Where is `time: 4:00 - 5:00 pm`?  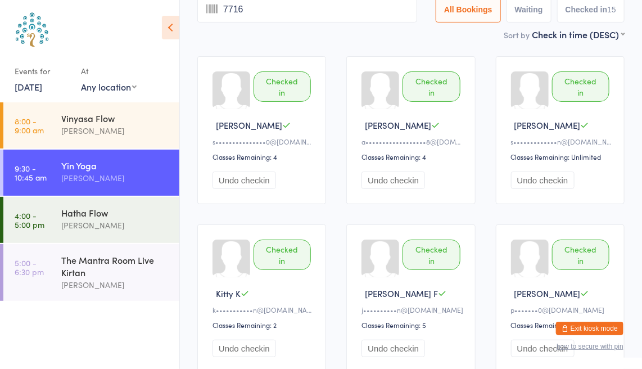 time: 4:00 - 5:00 pm is located at coordinates (29, 220).